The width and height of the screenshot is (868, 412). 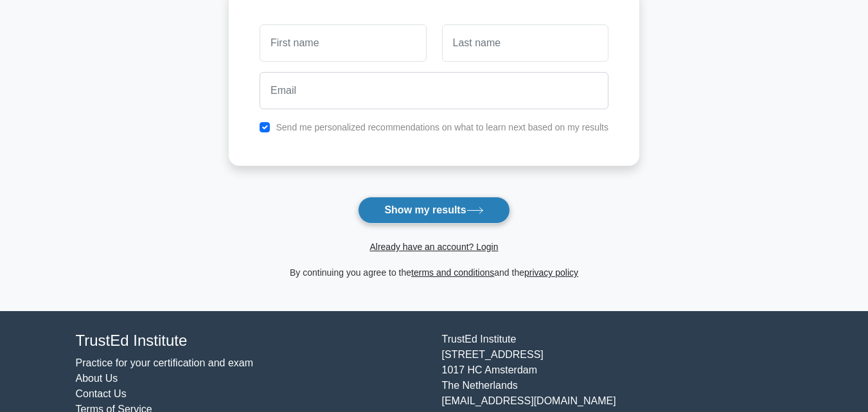 What do you see at coordinates (434, 210) in the screenshot?
I see `button: Show my results` at bounding box center [434, 210].